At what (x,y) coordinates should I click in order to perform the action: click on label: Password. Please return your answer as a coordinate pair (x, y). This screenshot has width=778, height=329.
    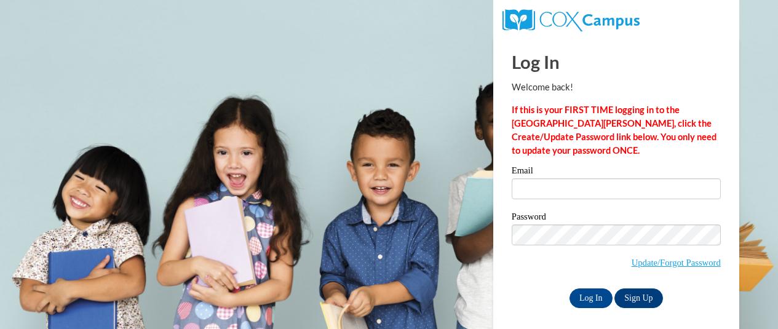
    Looking at the image, I should click on (616, 218).